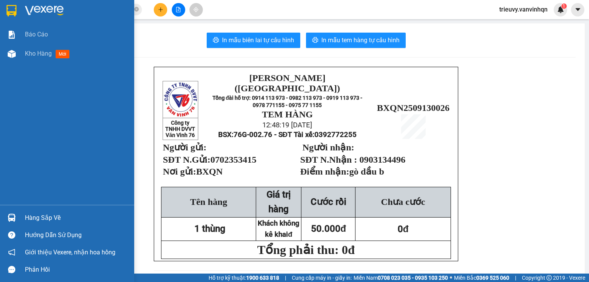  What do you see at coordinates (258, 40) in the screenshot?
I see `span: In mẫu biên lai tự cấu hình` at bounding box center [258, 40].